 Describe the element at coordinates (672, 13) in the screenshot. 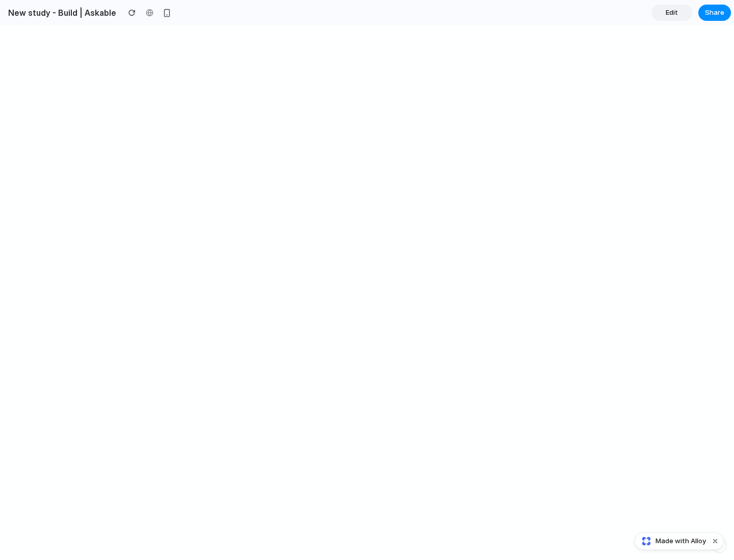

I see `span: Edit` at that location.